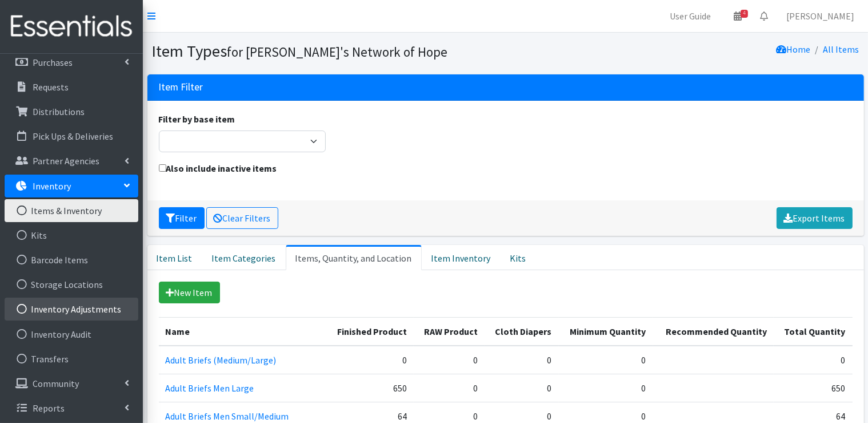  Describe the element at coordinates (51, 186) in the screenshot. I see `p: Inventory` at that location.